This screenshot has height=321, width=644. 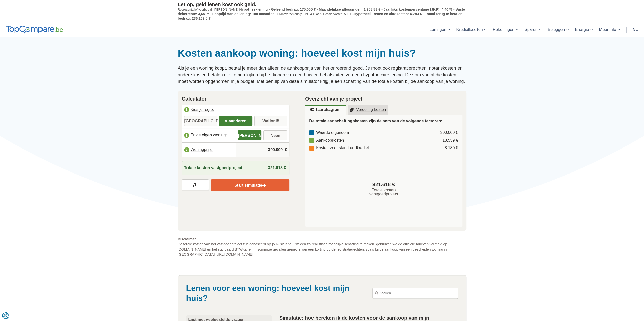 What do you see at coordinates (275, 293) in the screenshot?
I see `h2: Lenen voor een woning: hoeveel kost mijn huis?` at bounding box center [275, 293].